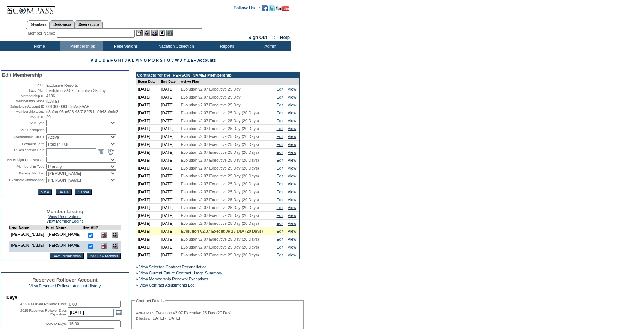  What do you see at coordinates (81, 46) in the screenshot?
I see `td: Memberships` at bounding box center [81, 46].